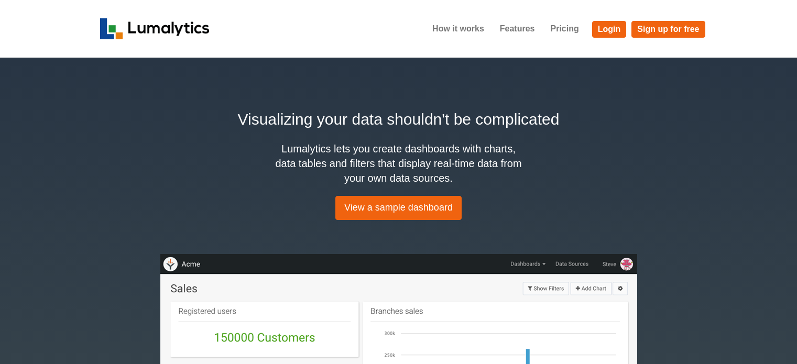 This screenshot has width=797, height=364. What do you see at coordinates (609, 29) in the screenshot?
I see `a: Login` at bounding box center [609, 29].